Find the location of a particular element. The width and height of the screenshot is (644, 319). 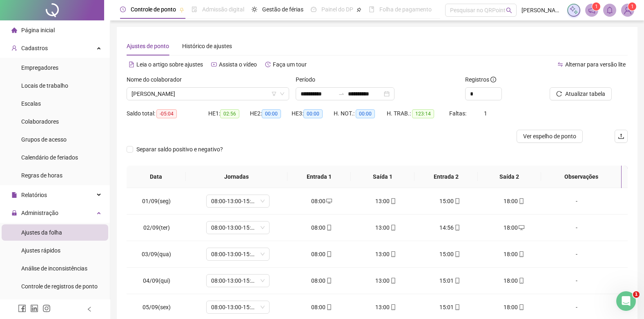

span: dashboard is located at coordinates (314, 10).